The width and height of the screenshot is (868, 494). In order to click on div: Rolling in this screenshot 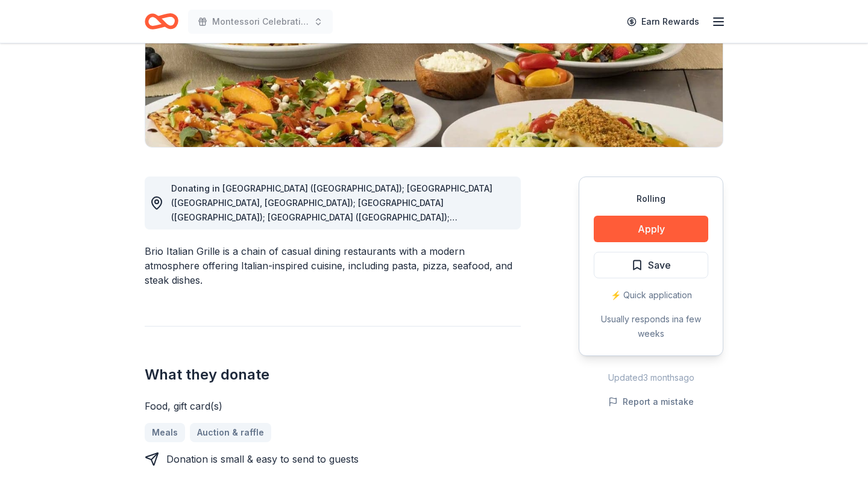, I will do `click(651, 199)`.